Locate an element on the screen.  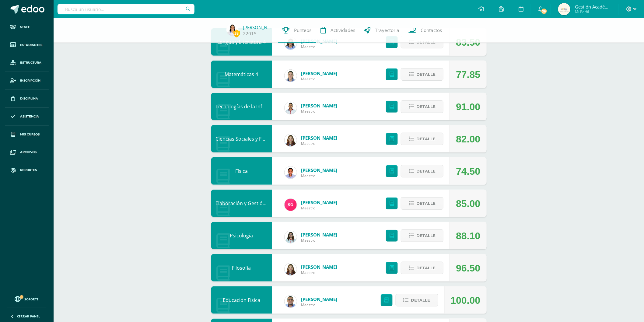
div: Psicología is located at coordinates (242, 236).